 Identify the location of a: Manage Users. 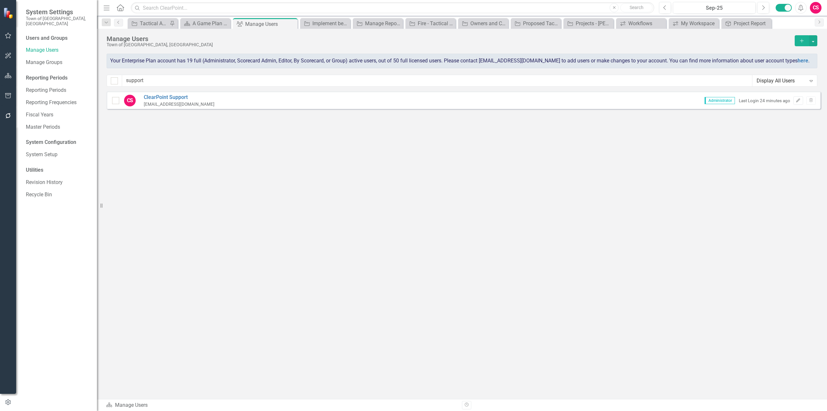
(58, 50).